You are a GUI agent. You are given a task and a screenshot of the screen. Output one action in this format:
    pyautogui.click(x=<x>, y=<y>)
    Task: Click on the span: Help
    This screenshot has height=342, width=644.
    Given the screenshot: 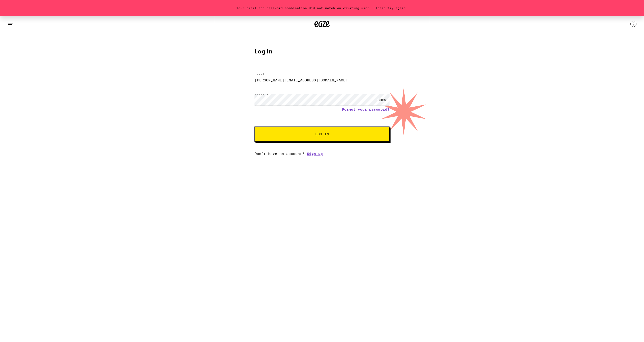 What is the action you would take?
    pyautogui.click(x=17, y=6)
    